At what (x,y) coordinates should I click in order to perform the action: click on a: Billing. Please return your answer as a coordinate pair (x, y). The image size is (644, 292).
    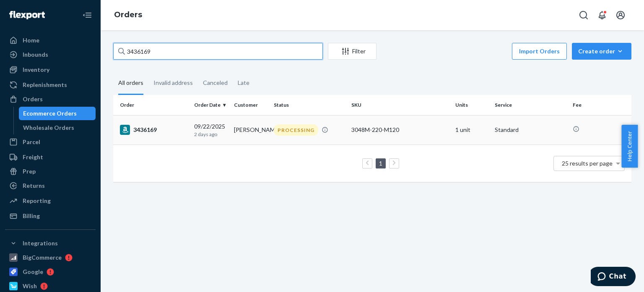
    Looking at the image, I should click on (50, 216).